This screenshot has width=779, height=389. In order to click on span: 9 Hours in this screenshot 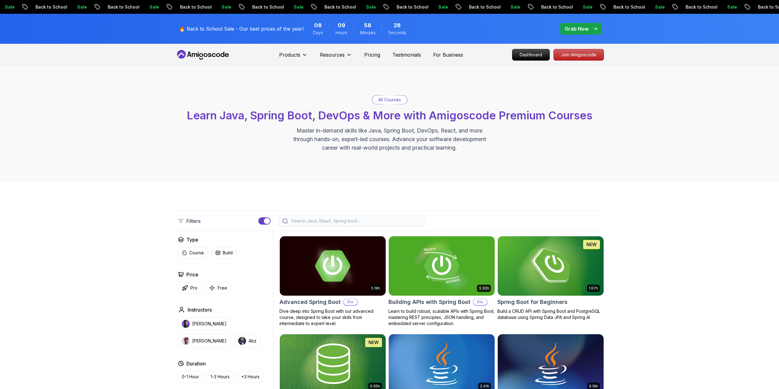, I will do `click(341, 25)`.